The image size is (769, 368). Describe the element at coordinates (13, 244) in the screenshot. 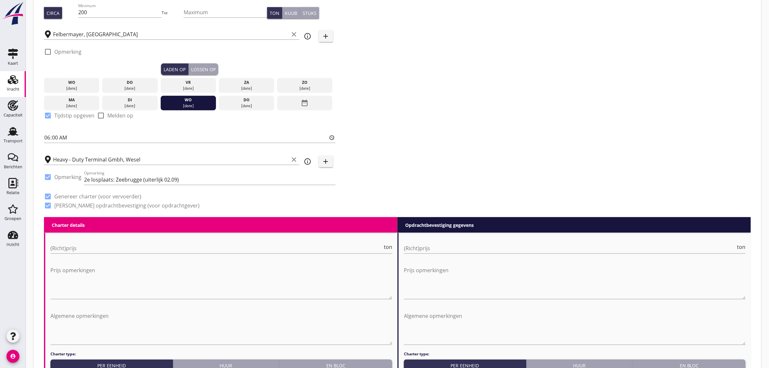

I see `div: Inzicht` at that location.